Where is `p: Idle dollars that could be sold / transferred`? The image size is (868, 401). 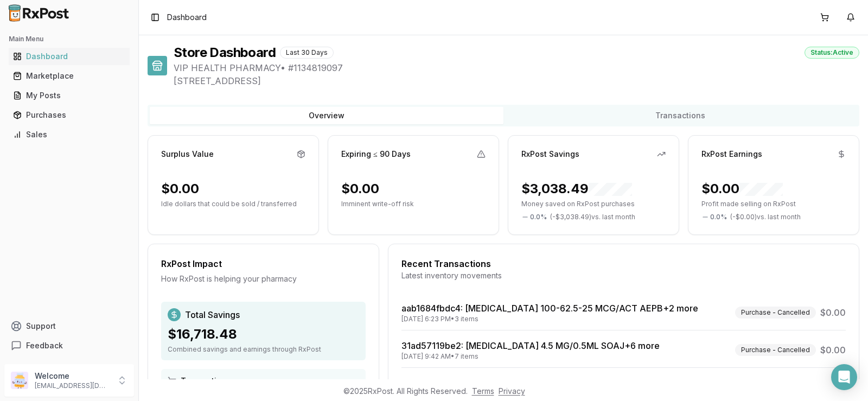 p: Idle dollars that could be sold / transferred is located at coordinates (233, 204).